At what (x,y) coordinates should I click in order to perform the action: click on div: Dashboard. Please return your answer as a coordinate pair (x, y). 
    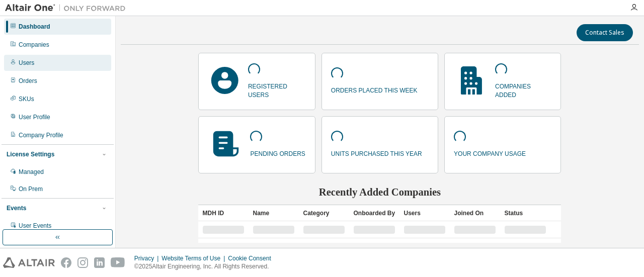
    Looking at the image, I should click on (34, 27).